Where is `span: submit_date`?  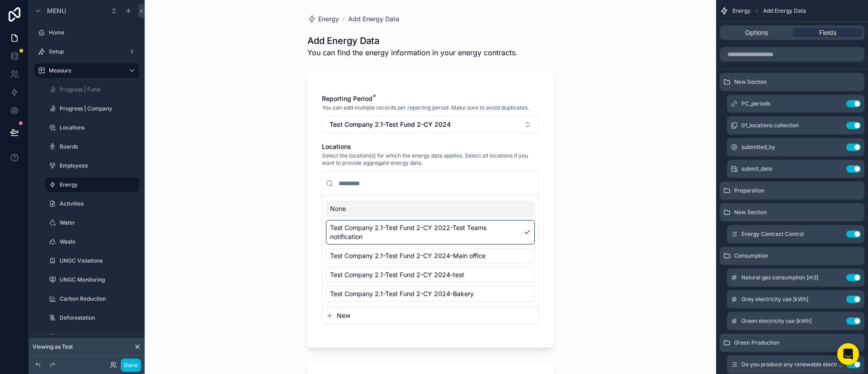 span: submit_date is located at coordinates (757, 169).